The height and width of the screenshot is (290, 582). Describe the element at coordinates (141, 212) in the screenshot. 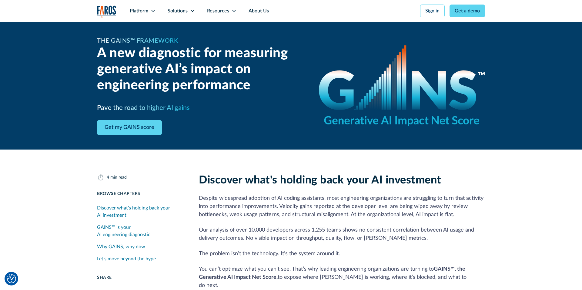

I see `a: Discover what's holding back your AI investment` at that location.